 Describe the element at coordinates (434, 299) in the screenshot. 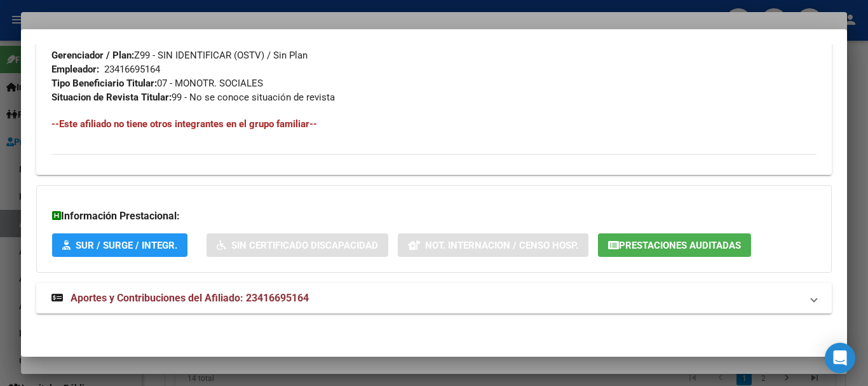

I see `mat-expansion-panel-header: Aportes y Contribuciones del Afiliado: 23416695164` at that location.